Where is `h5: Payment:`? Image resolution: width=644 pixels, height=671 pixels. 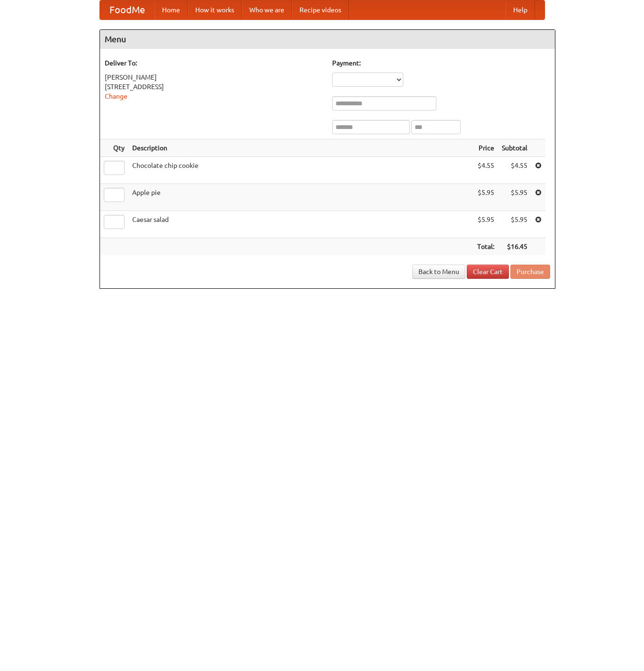 h5: Payment: is located at coordinates (441, 63).